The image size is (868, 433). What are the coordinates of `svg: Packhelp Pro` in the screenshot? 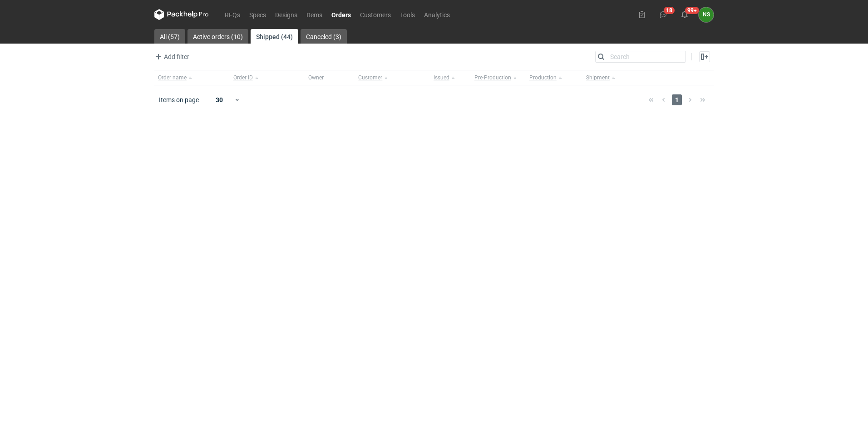 It's located at (182, 14).